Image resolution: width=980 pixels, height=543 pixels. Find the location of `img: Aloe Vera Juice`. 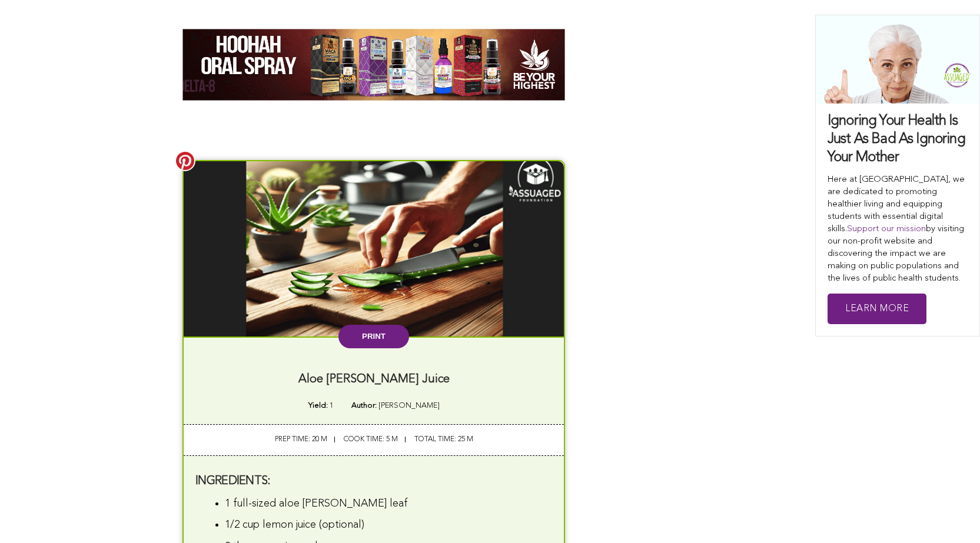

img: Aloe Vera Juice is located at coordinates (374, 249).